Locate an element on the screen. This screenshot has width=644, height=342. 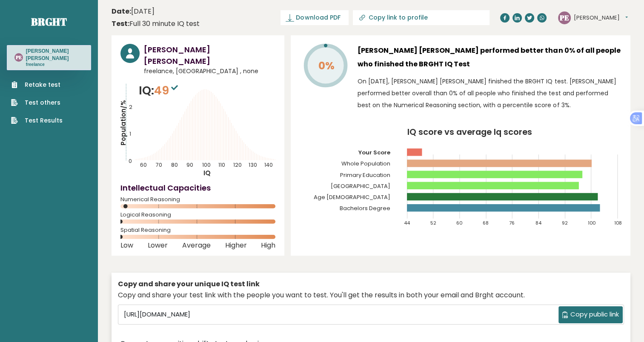
tspan: 108 is located at coordinates (618, 223).